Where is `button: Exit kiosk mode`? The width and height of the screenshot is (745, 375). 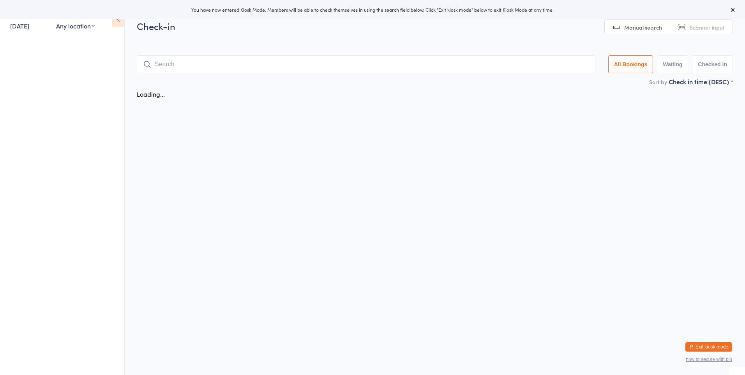 button: Exit kiosk mode is located at coordinates (708, 347).